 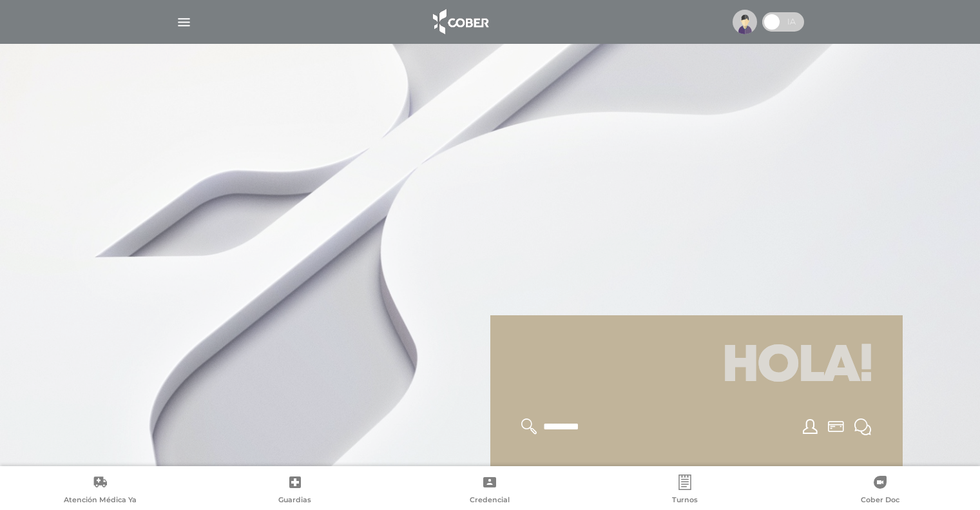 What do you see at coordinates (685, 490) in the screenshot?
I see `a: Turnos` at bounding box center [685, 490].